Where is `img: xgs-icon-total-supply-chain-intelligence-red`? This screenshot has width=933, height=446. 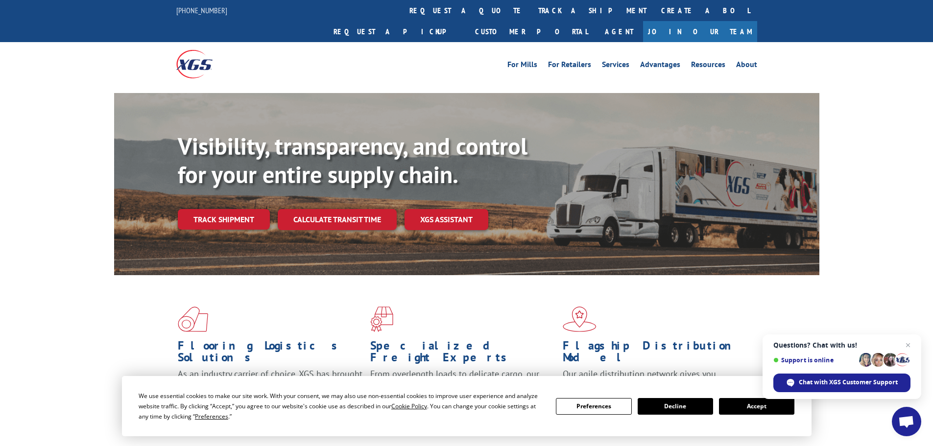 img: xgs-icon-total-supply-chain-intelligence-red is located at coordinates (193, 319).